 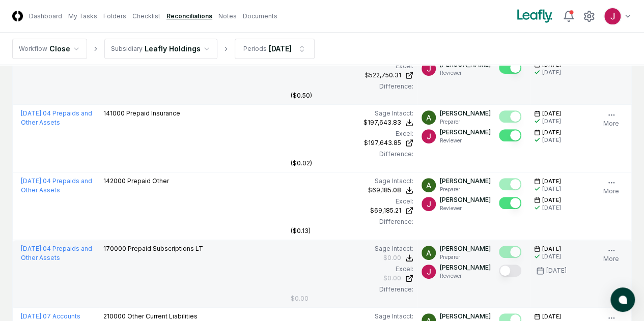 What do you see at coordinates (153, 113) in the screenshot?
I see `span: Prepaid Insurance` at bounding box center [153, 113].